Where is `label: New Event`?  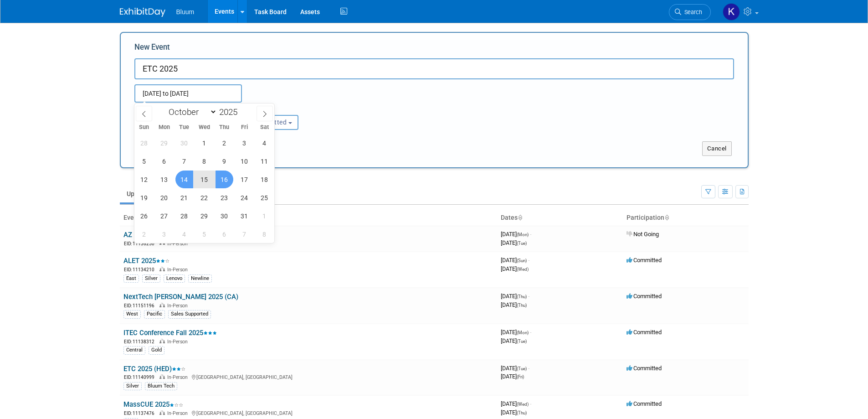 label: New Event is located at coordinates (152, 49).